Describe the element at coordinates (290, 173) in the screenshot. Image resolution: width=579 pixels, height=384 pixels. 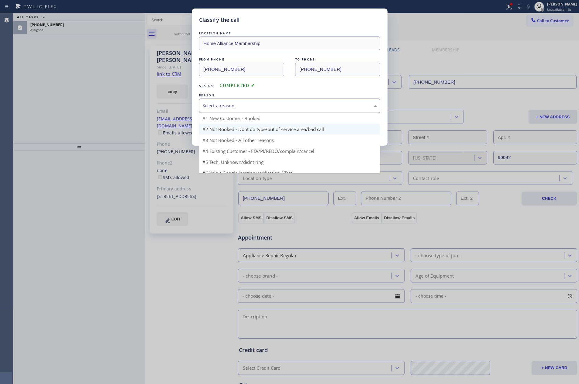
I see `div: #6 Yelp / Google location verification / Test` at that location.